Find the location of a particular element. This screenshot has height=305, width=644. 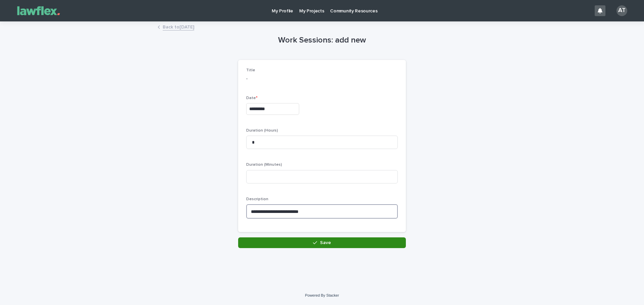

span: Description is located at coordinates (257, 199).